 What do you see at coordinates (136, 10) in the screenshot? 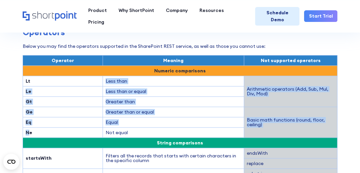
I see `div: Why ShortPoint` at bounding box center [136, 10].